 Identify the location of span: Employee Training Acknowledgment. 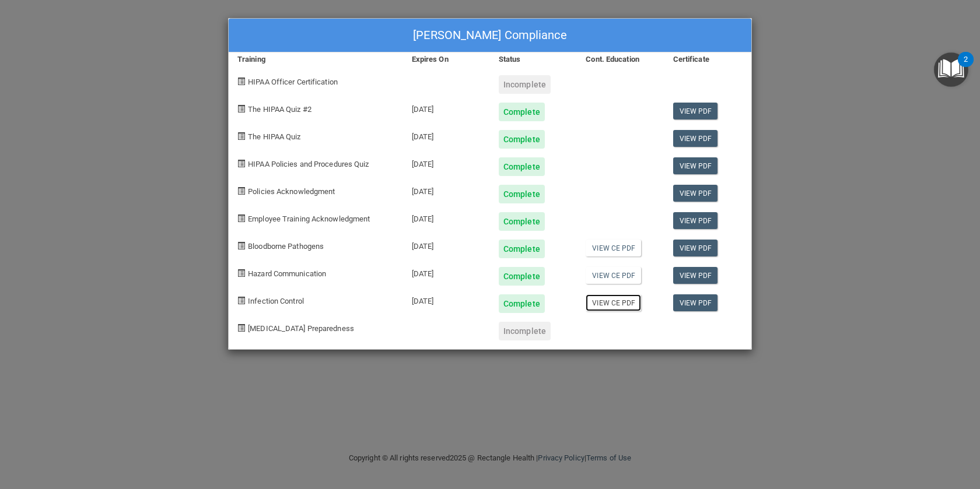
(309, 219).